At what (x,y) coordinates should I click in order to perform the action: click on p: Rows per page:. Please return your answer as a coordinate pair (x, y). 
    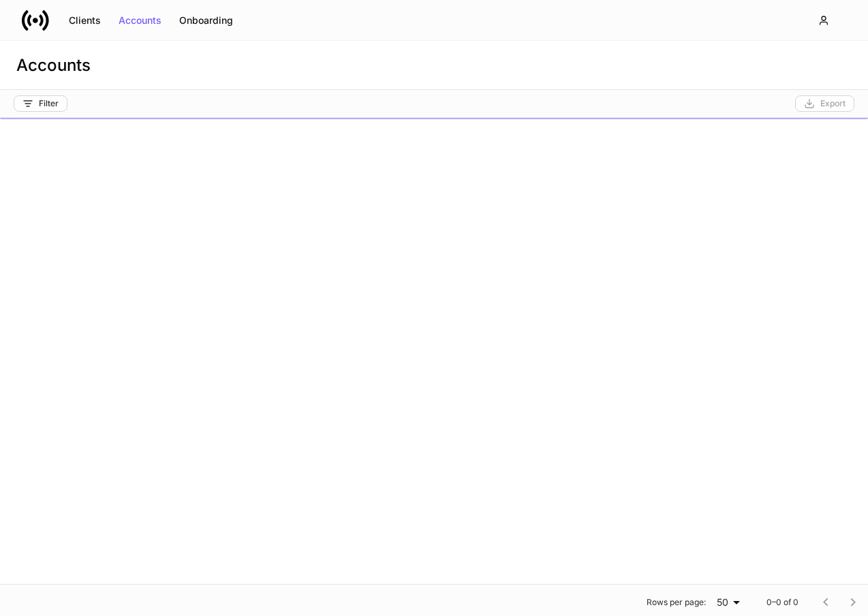
    Looking at the image, I should click on (677, 603).